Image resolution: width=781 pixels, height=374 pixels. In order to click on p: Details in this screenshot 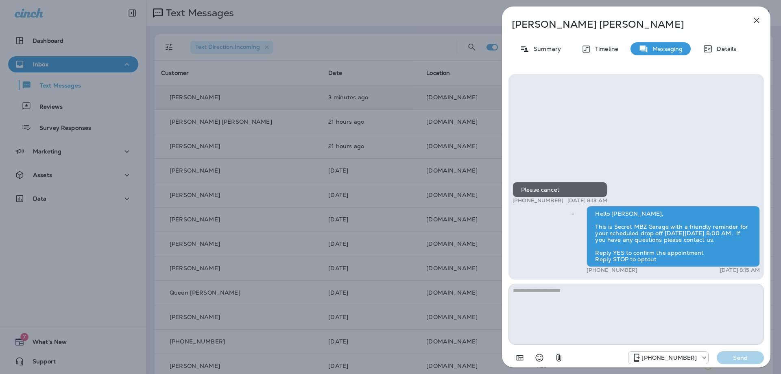, I will do `click(724, 49)`.